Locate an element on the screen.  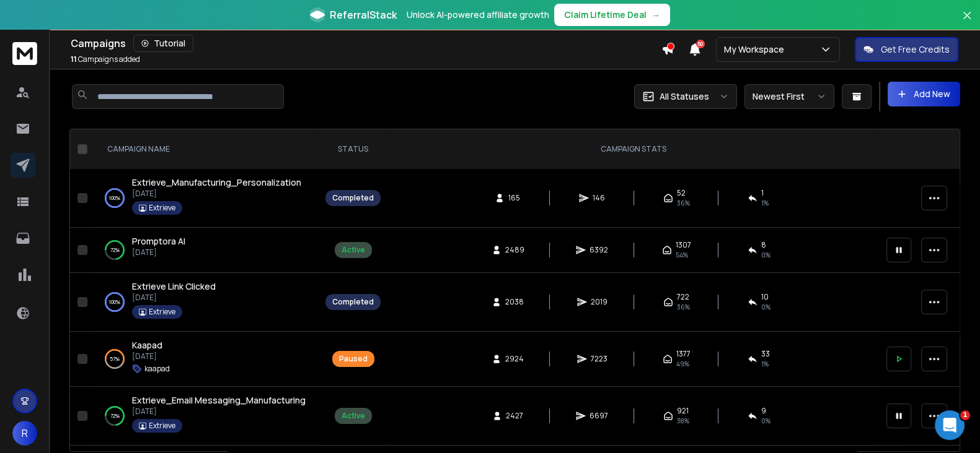
th: STATUS is located at coordinates (352, 149).